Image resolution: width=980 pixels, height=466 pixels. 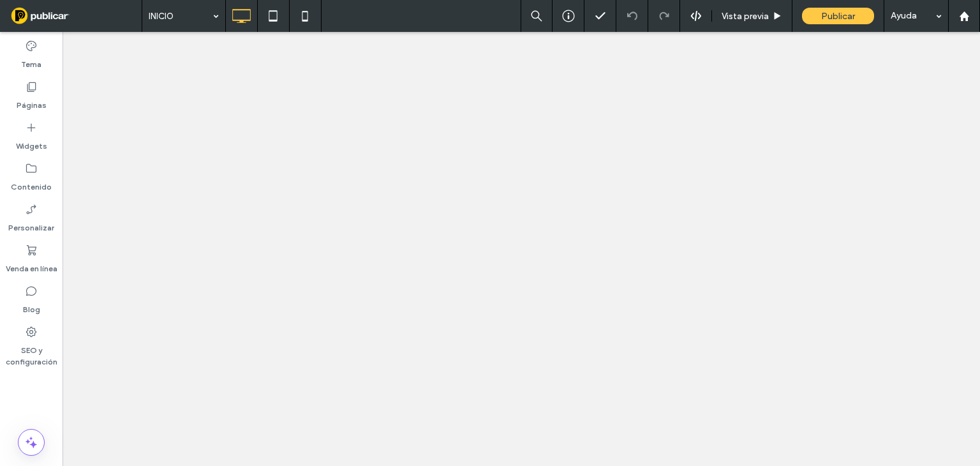 I want to click on label: Contenido, so click(x=31, y=184).